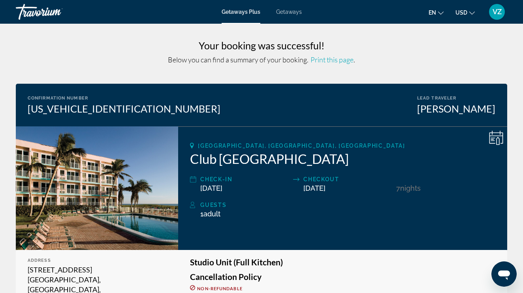  Describe the element at coordinates (496, 12) in the screenshot. I see `button: User Menu` at that location.